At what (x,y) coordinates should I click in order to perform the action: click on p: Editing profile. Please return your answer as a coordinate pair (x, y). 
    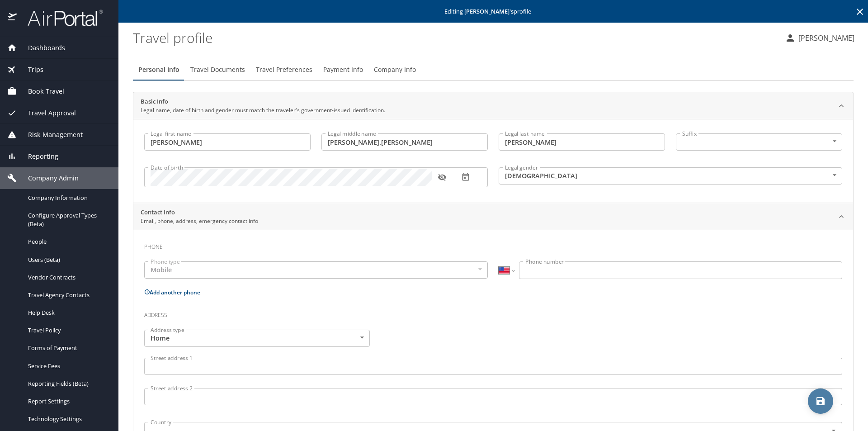
    Looking at the image, I should click on (493, 11).